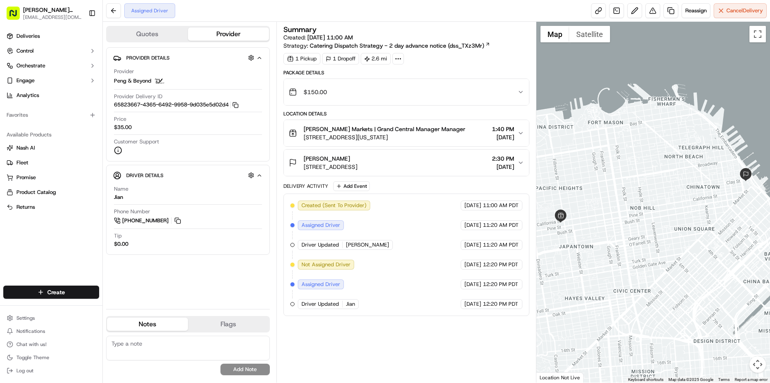 This screenshot has width=770, height=383. What do you see at coordinates (51, 292) in the screenshot?
I see `button: Create` at bounding box center [51, 292].